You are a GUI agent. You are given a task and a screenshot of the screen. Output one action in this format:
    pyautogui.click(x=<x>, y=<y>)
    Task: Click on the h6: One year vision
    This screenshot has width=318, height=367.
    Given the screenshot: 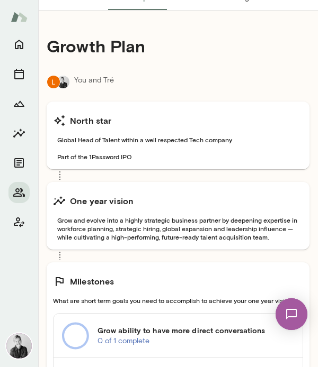 What is the action you would take?
    pyautogui.click(x=102, y=201)
    